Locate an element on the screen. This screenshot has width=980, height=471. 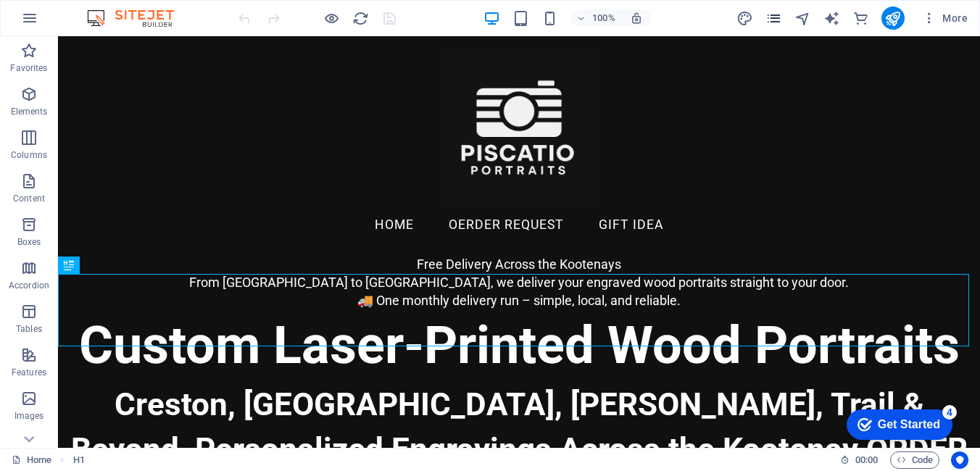
button: 100% is located at coordinates (596, 18).